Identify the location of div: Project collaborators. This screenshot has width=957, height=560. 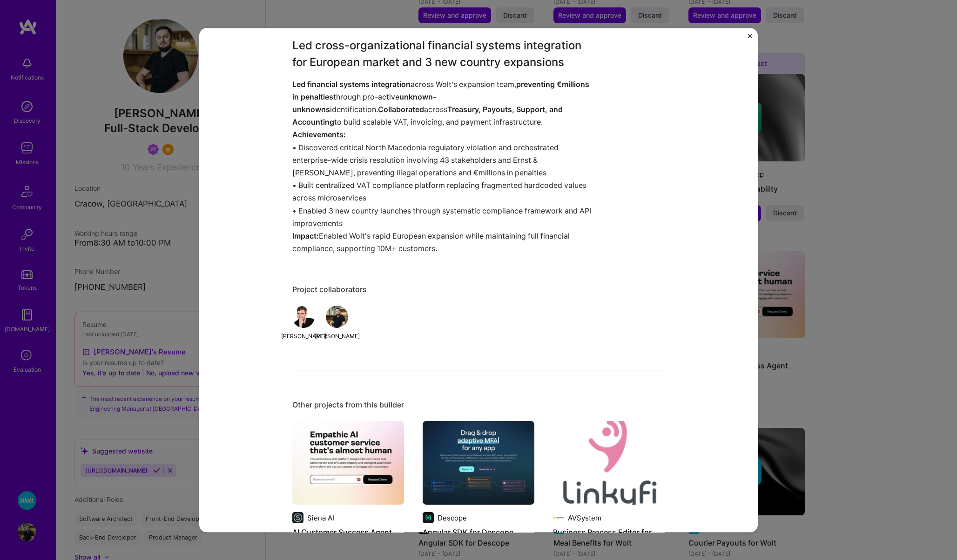
(478, 290).